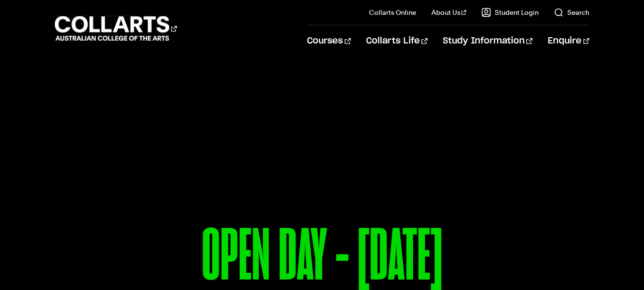 Image resolution: width=644 pixels, height=290 pixels. I want to click on a: Search, so click(572, 12).